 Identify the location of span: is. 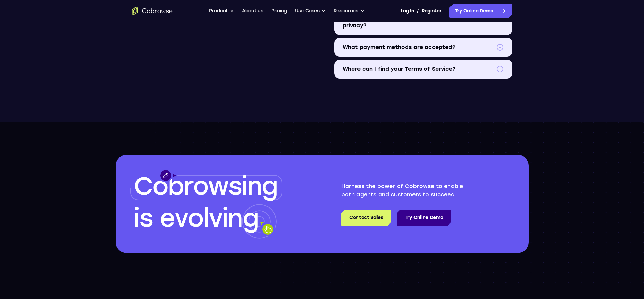
(143, 218).